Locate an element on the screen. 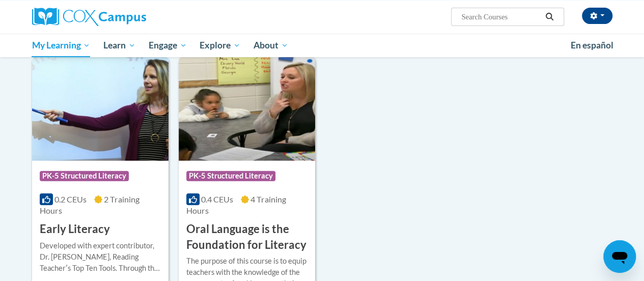 The image size is (644, 281). span: 0.4 CEUs is located at coordinates (217, 199).